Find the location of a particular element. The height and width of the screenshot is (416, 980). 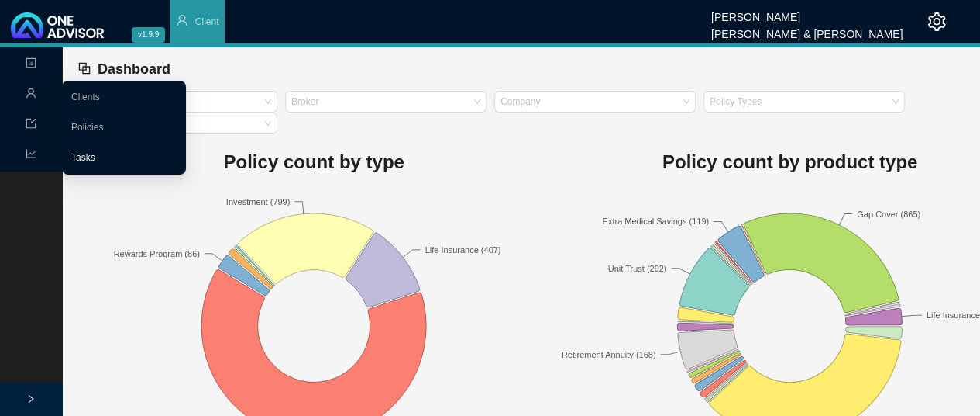

span: profile is located at coordinates (31, 65).